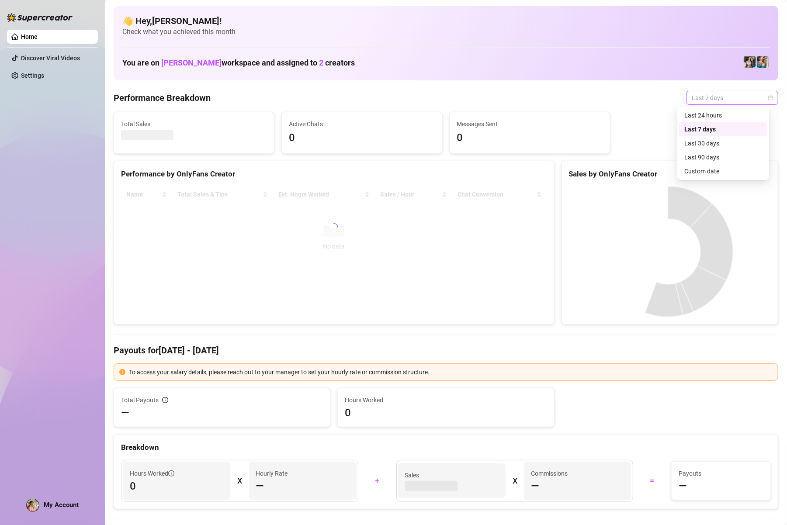  What do you see at coordinates (446, 448) in the screenshot?
I see `div: Breakdown` at bounding box center [446, 448].